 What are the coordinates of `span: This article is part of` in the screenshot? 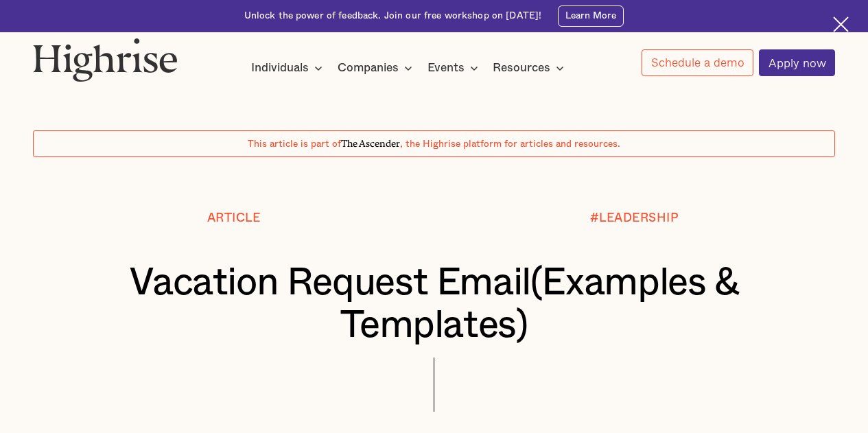 It's located at (295, 144).